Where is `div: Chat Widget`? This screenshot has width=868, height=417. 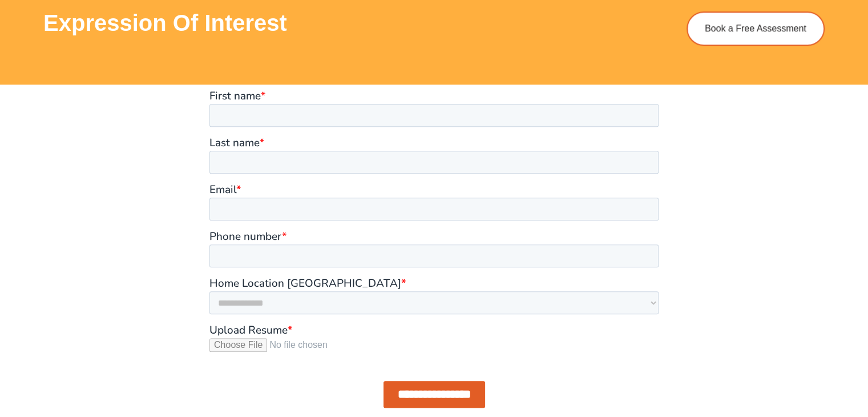 div: Chat Widget is located at coordinates (773, 353).